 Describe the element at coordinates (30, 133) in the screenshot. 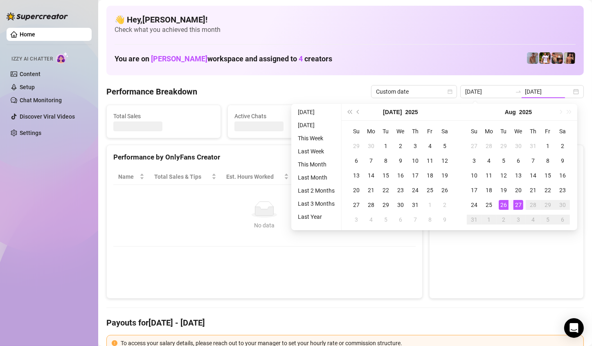

I see `a: Settings` at that location.